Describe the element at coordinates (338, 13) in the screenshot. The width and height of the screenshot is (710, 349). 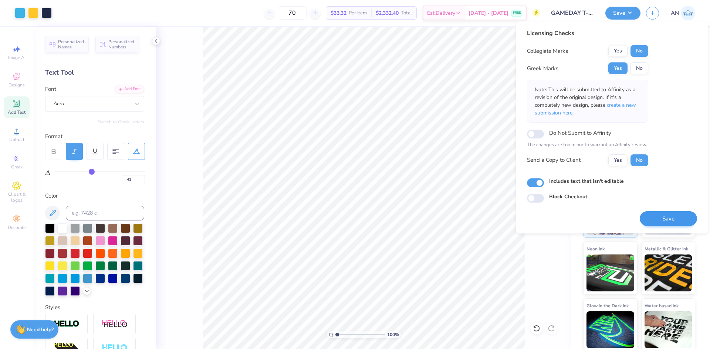
I see `span: $33.32` at that location.